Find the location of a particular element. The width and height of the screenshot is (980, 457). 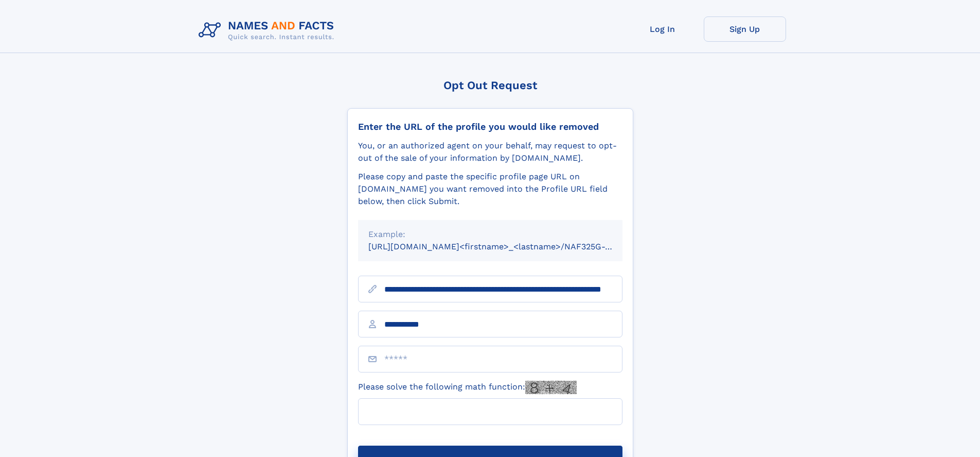

a: Sign Up is located at coordinates (745, 29).